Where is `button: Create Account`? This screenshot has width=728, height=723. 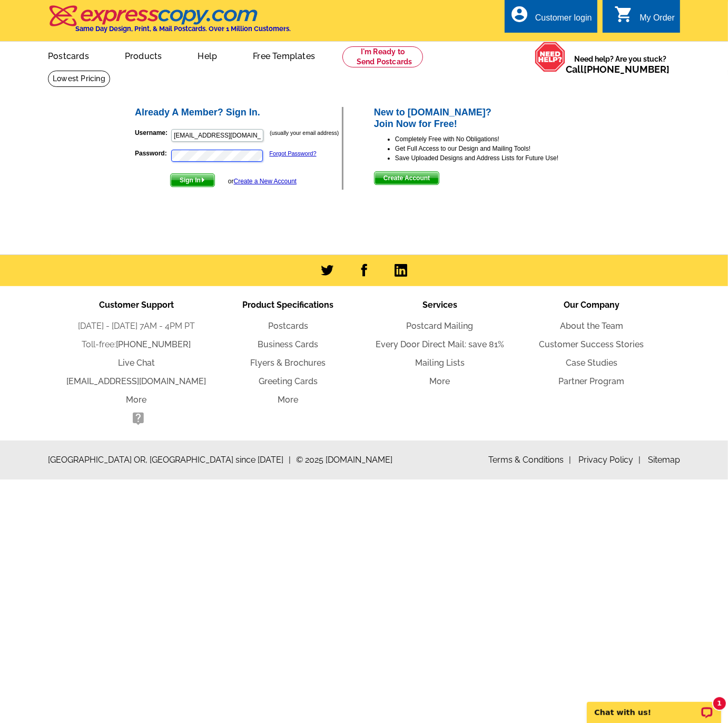
button: Create Account is located at coordinates (407, 178).